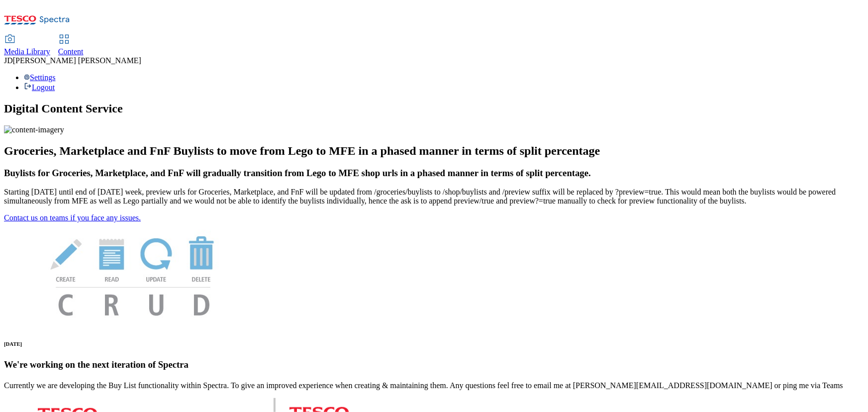 Image resolution: width=868 pixels, height=412 pixels. What do you see at coordinates (71, 51) in the screenshot?
I see `span: Content` at bounding box center [71, 51].